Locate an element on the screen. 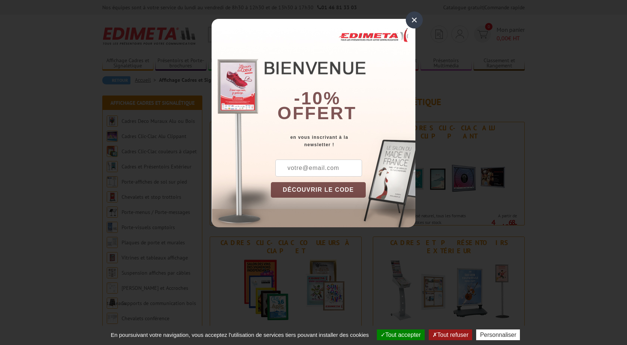 Image resolution: width=627 pixels, height=345 pixels. button: DÉCOUVRIR LE CODE is located at coordinates (318, 190).